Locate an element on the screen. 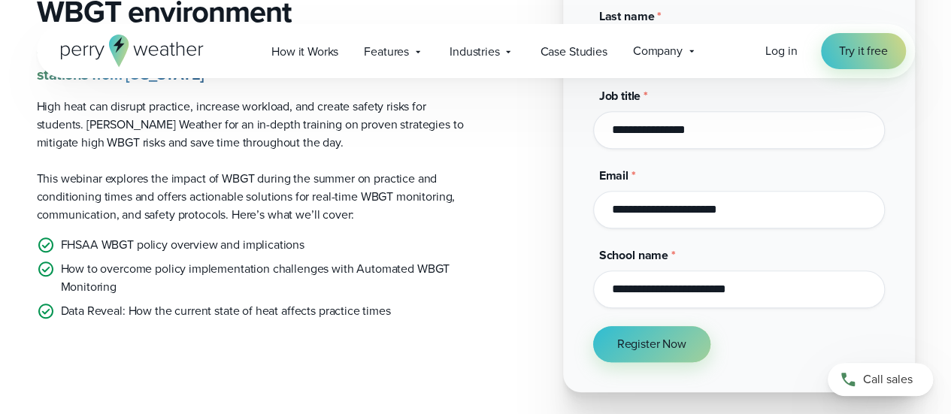 This screenshot has height=414, width=951. a: Log in is located at coordinates (781, 51).